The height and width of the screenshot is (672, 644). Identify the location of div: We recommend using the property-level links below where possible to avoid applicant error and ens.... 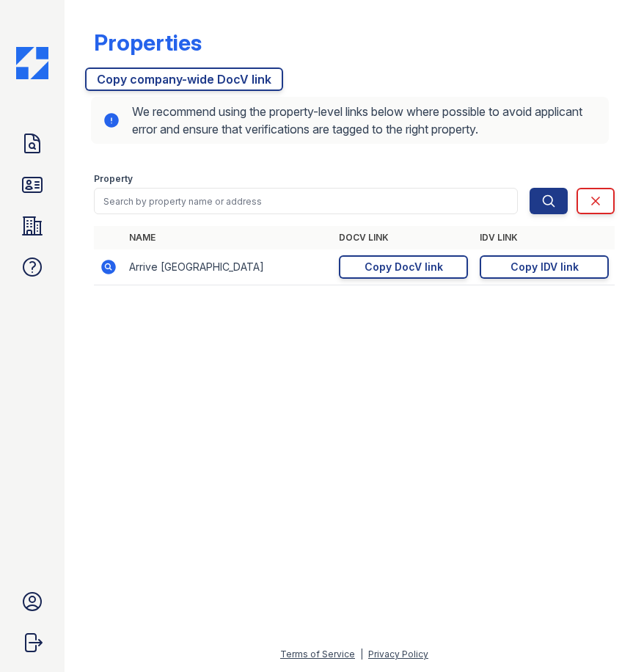
(350, 120).